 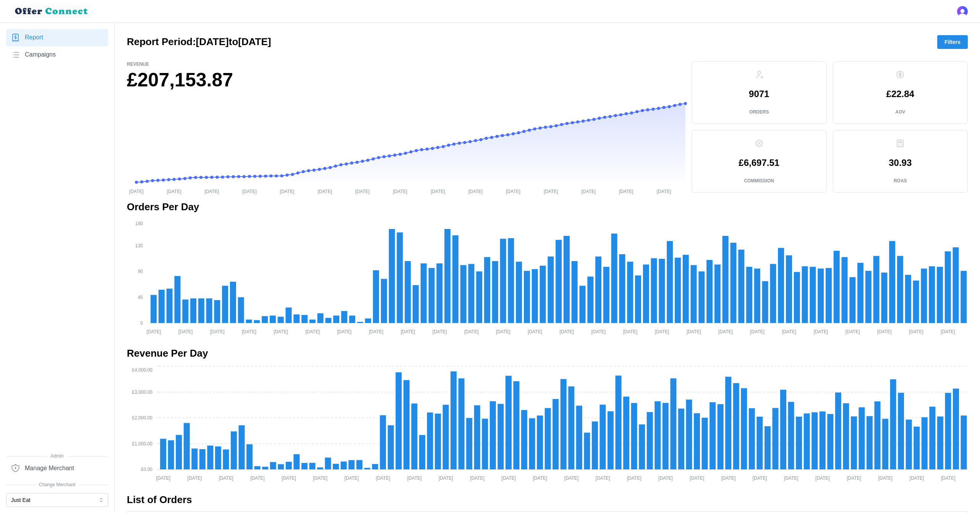 What do you see at coordinates (34, 38) in the screenshot?
I see `span: Report` at bounding box center [34, 38].